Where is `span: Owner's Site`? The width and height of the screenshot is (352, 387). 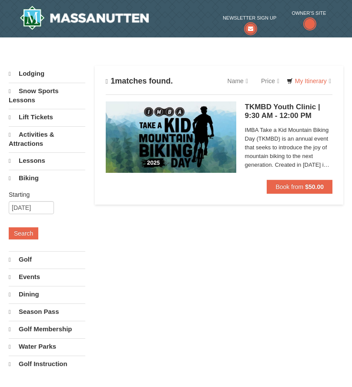 span: Owner's Site is located at coordinates (309, 13).